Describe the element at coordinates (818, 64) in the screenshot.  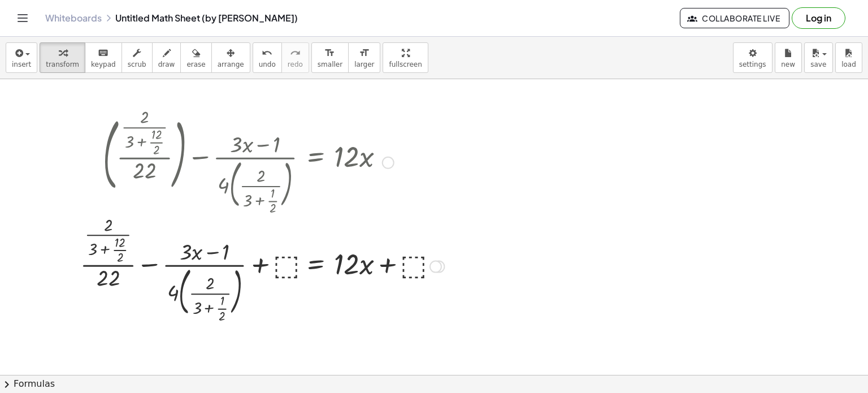
I see `span: save` at that location.